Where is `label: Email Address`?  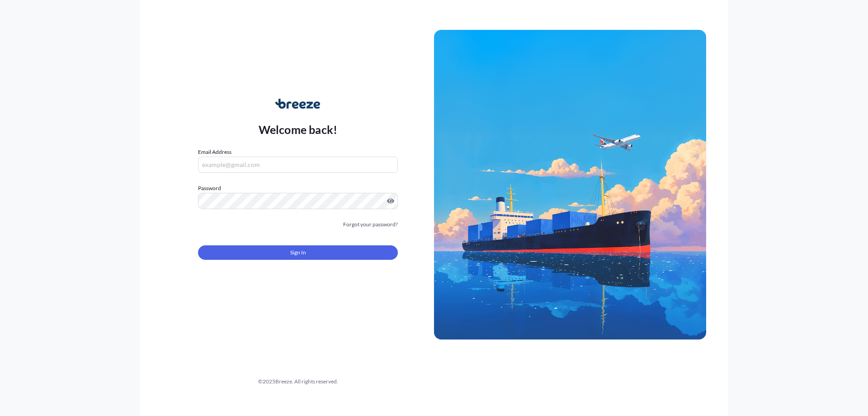 label: Email Address is located at coordinates (215, 152).